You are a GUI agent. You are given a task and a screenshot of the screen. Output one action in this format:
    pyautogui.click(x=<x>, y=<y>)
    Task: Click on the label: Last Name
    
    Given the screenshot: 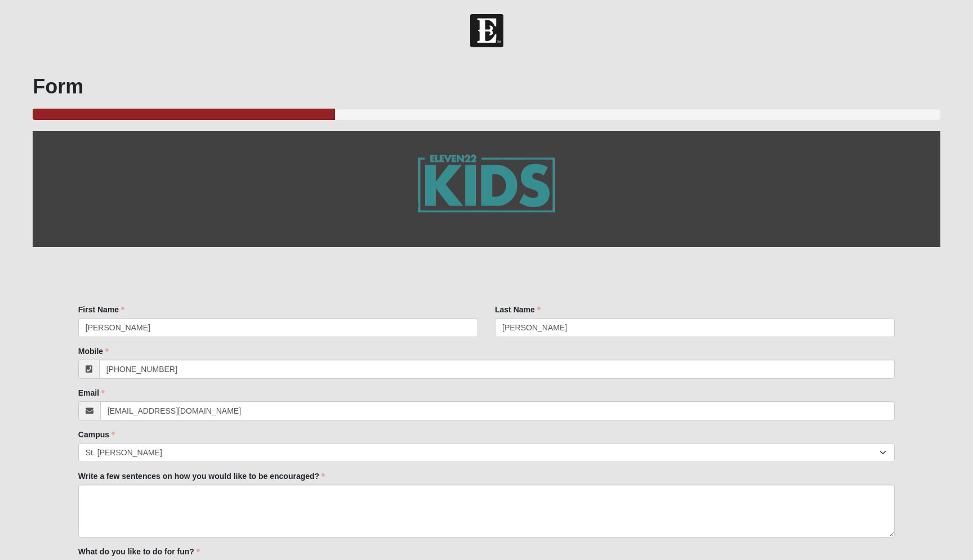 What is the action you would take?
    pyautogui.click(x=518, y=309)
    